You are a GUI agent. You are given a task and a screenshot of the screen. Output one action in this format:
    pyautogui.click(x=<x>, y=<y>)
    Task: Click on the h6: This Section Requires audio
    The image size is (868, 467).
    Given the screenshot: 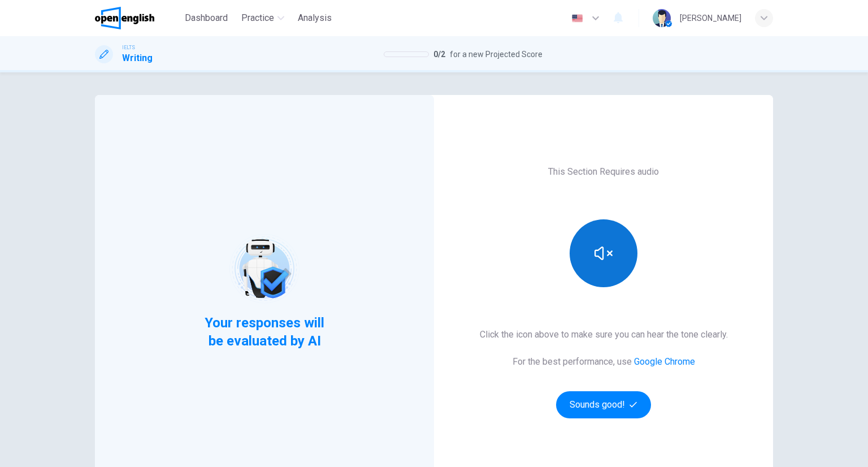 What is the action you would take?
    pyautogui.click(x=603, y=172)
    